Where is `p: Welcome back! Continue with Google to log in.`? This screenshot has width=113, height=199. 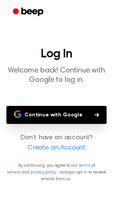 p: Welcome back! Continue with Google to log in. is located at coordinates (56, 76).